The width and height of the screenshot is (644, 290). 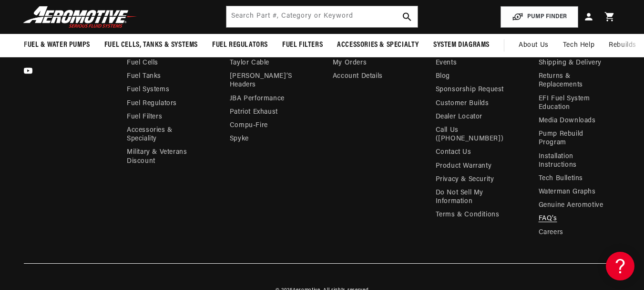 What do you see at coordinates (462, 103) in the screenshot?
I see `a: Customer Builds` at bounding box center [462, 103].